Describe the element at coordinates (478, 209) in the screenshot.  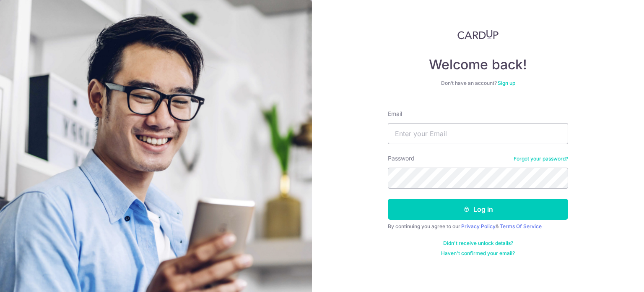
I see `button: Log in` at that location.